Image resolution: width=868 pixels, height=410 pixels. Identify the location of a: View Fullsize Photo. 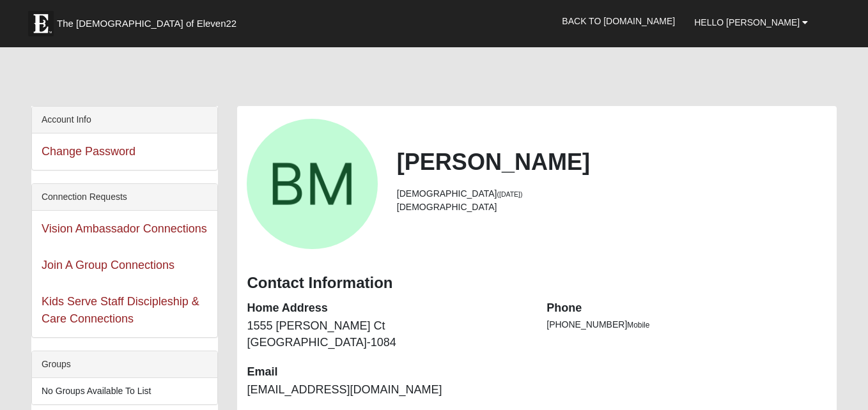
(312, 183).